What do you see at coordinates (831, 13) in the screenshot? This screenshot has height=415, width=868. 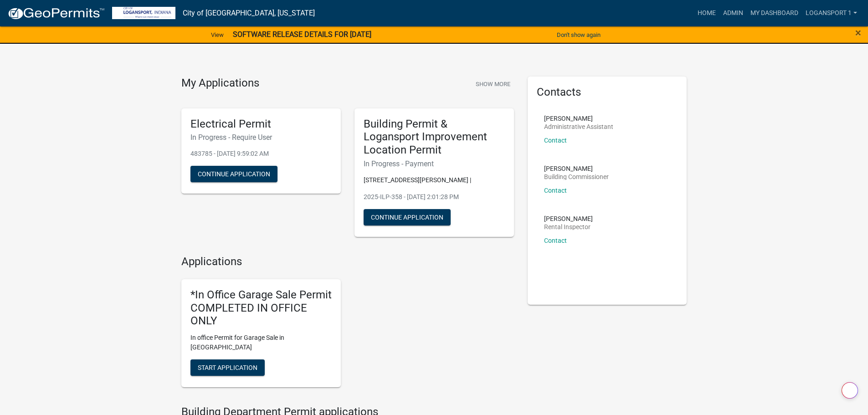 I see `a: Logansport 1` at bounding box center [831, 13].